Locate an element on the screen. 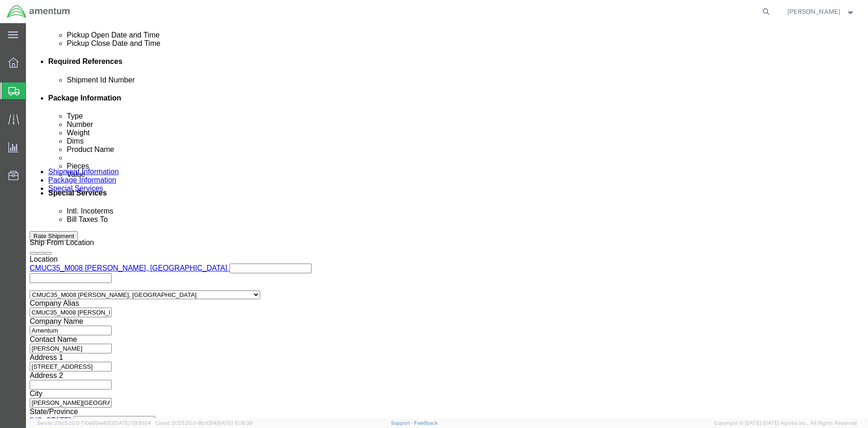  a: Support is located at coordinates (402, 423).